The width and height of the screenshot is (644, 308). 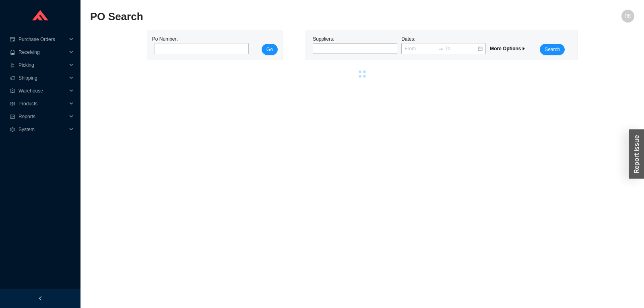 I want to click on div: Dates:, so click(x=443, y=45).